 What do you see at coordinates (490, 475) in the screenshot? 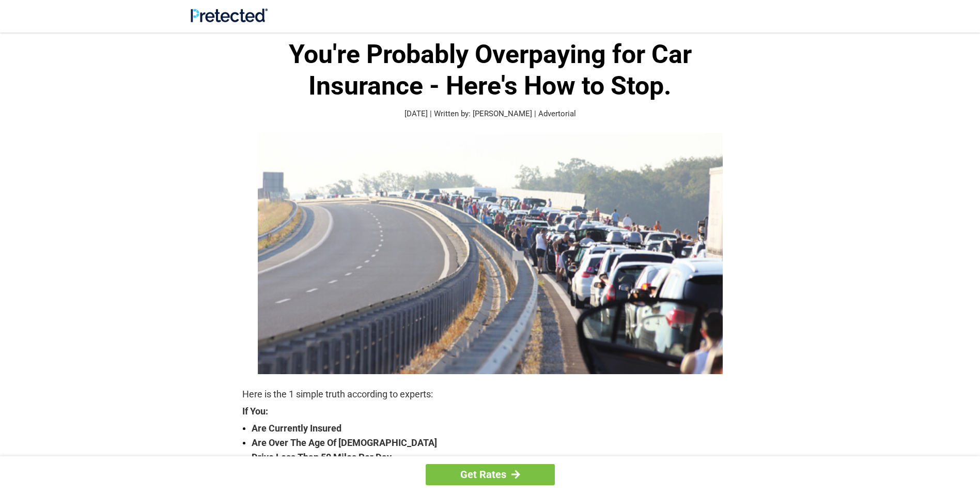
I see `a: Get Rates` at bounding box center [490, 475].